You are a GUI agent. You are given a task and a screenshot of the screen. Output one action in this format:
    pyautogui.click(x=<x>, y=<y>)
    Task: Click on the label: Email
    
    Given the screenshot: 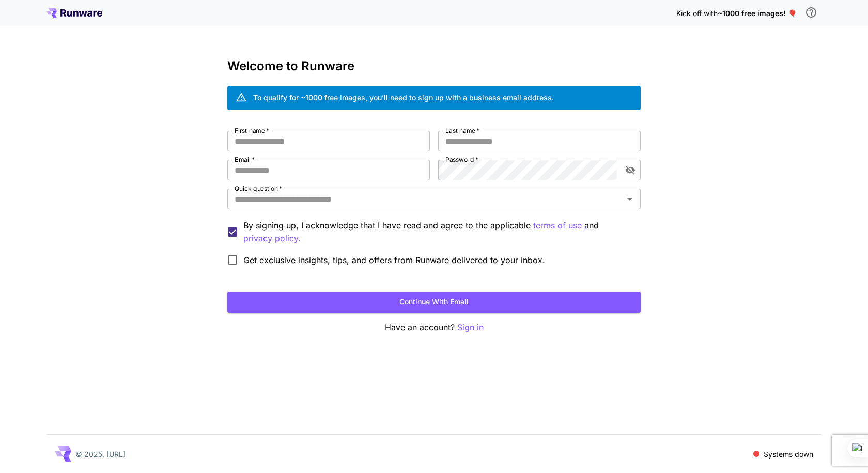 What is the action you would take?
    pyautogui.click(x=244, y=159)
    